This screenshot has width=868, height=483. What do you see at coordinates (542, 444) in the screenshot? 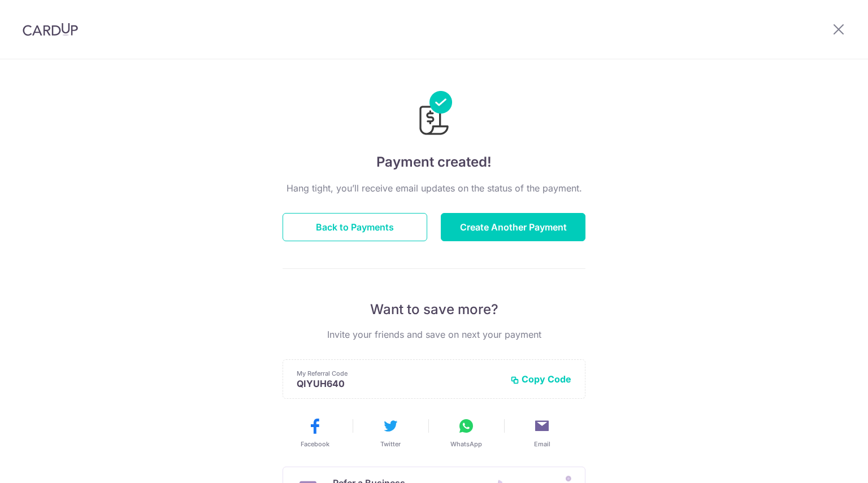
I see `span: Email` at bounding box center [542, 444].